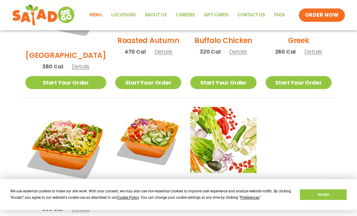  What do you see at coordinates (223, 140) in the screenshot?
I see `img: Product photo for Build Your Own` at bounding box center [223, 140].